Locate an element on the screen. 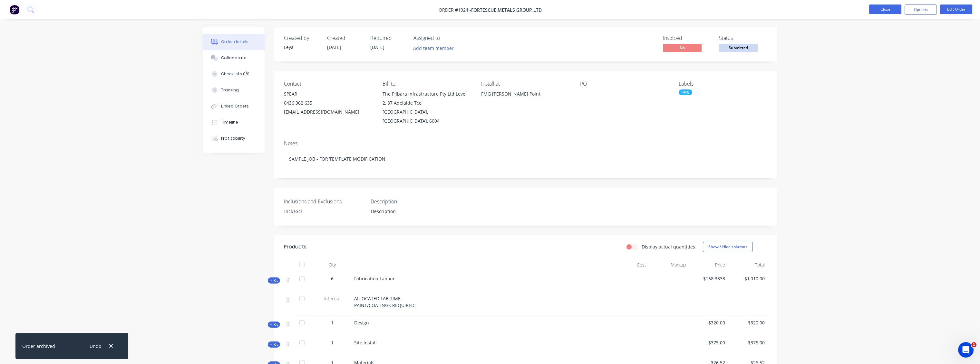  button: Profitability is located at coordinates (234, 139).